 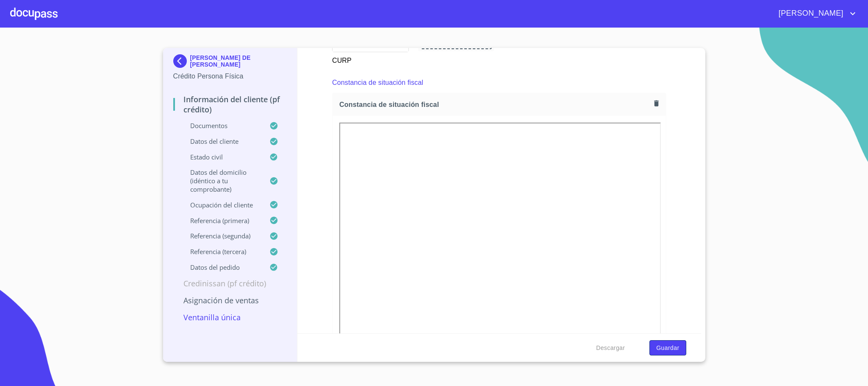 I want to click on p: Estado Civil, so click(x=221, y=157).